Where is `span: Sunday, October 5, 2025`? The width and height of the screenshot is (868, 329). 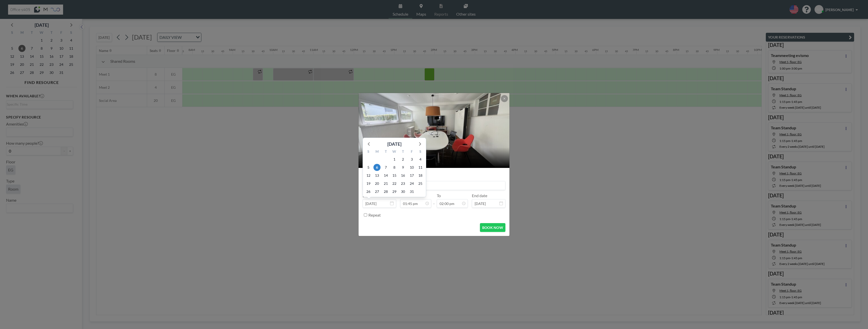 span: Sunday, October 5, 2025 is located at coordinates (368, 168).